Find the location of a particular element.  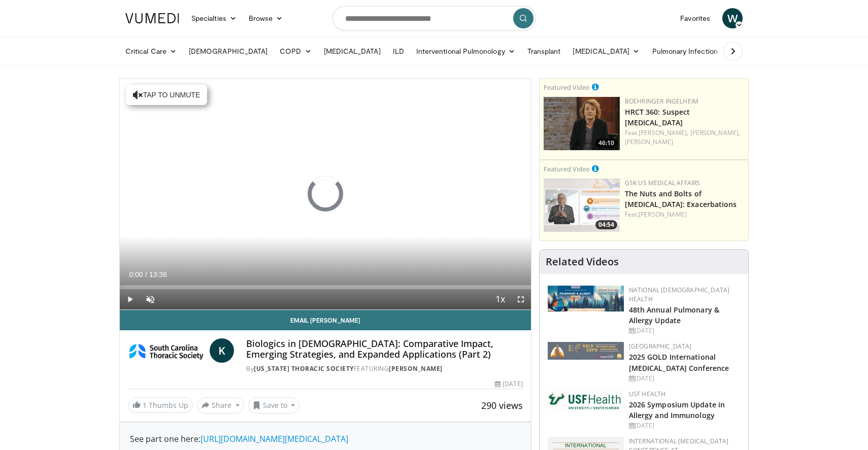

a: COPD is located at coordinates (296, 51).